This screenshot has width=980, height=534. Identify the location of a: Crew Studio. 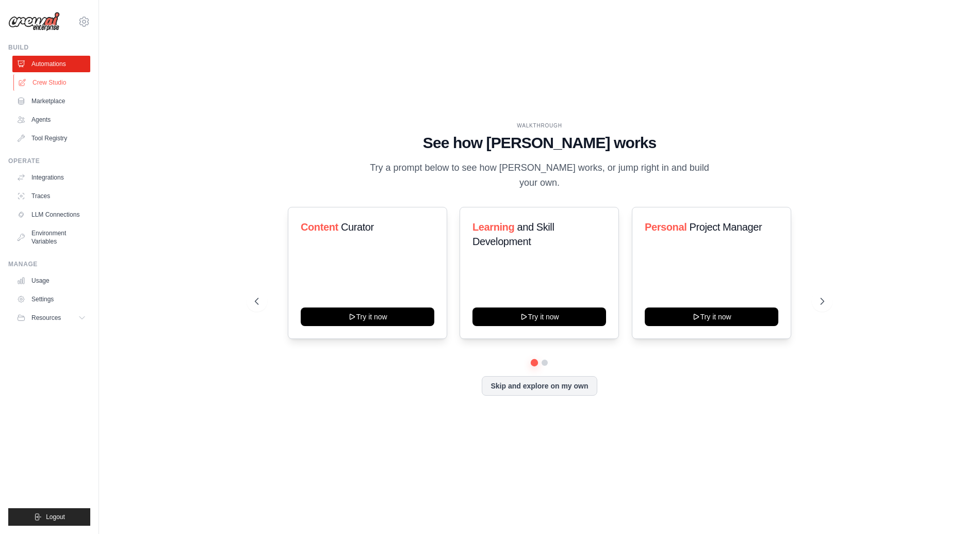
(52, 83).